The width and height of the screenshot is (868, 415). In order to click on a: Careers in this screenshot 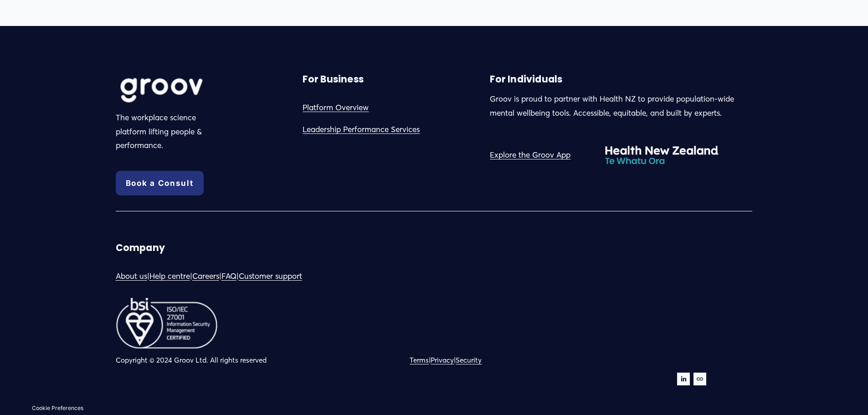, I will do `click(205, 276)`.